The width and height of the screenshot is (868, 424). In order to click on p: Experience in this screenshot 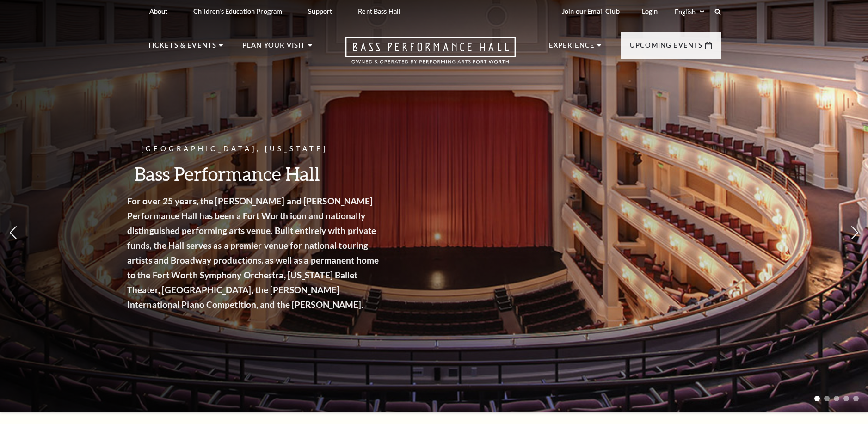, I will do `click(572, 48)`.